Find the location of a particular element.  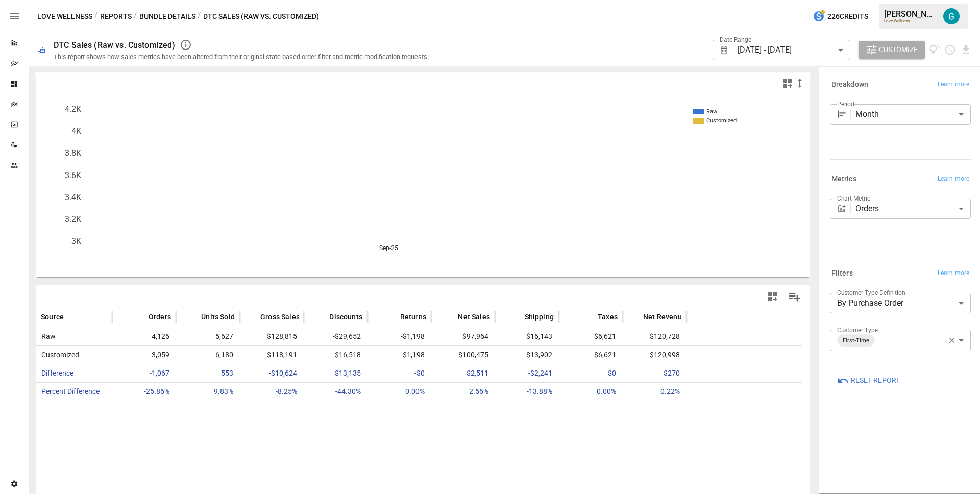

label: Customer Type is located at coordinates (858, 330).